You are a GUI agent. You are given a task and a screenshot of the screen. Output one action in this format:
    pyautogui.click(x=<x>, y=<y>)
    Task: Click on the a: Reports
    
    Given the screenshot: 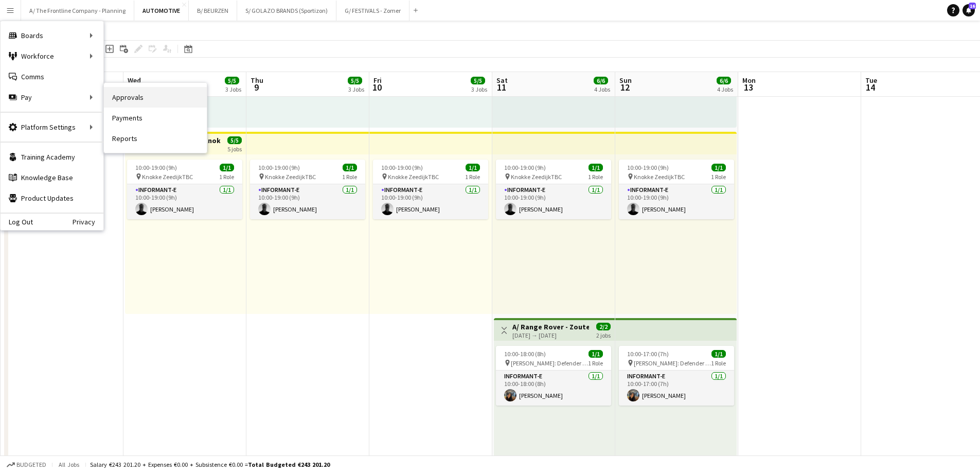 What is the action you would take?
    pyautogui.click(x=156, y=138)
    